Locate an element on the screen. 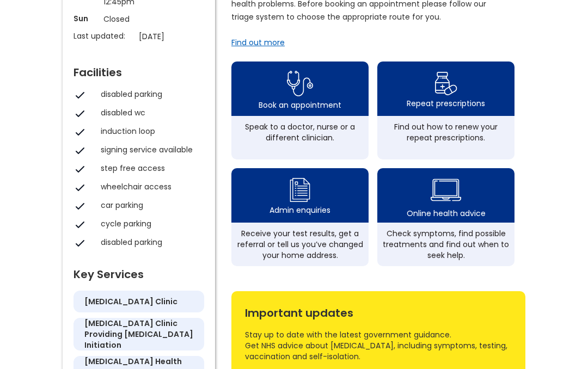 This screenshot has height=369, width=588. div: Receive your test results, get a referral or tell us you’ve changed your home address. is located at coordinates (300, 244).